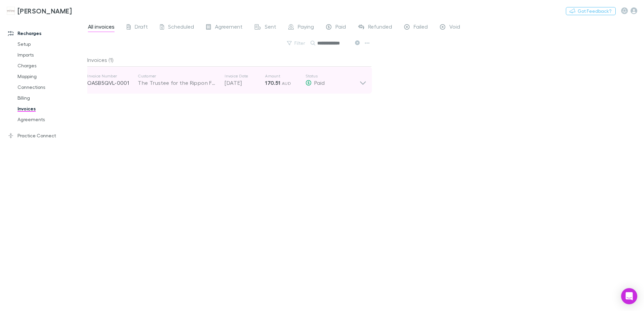  What do you see at coordinates (297, 43) in the screenshot?
I see `button: Filter` at bounding box center [297, 43].